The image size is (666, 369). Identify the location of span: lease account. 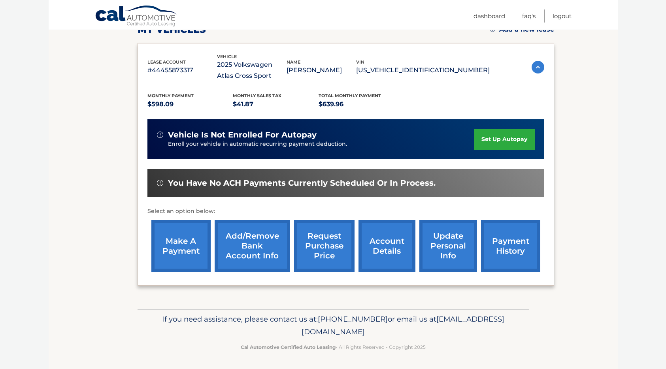
(166, 62).